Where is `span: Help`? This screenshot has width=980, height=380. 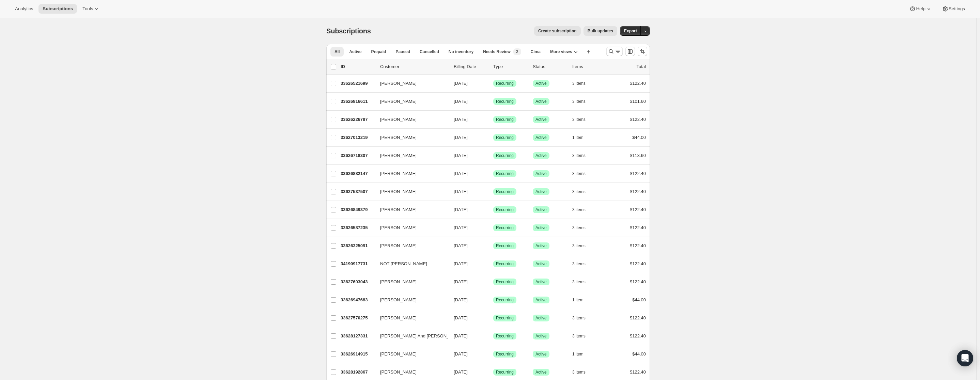 span: Help is located at coordinates (920, 9).